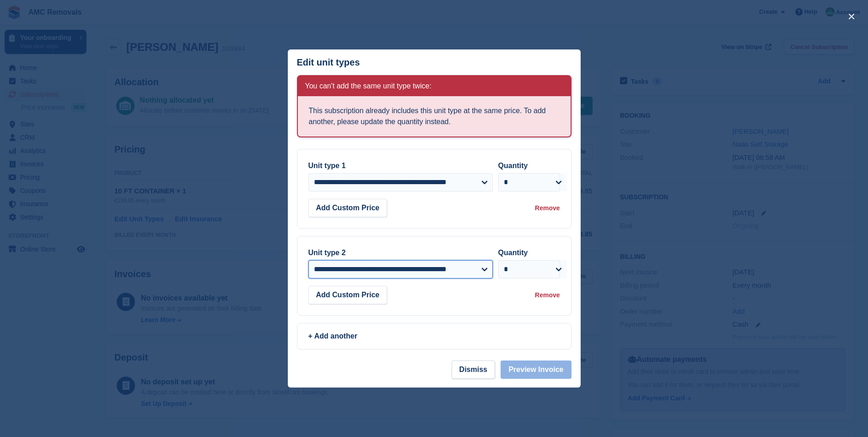  What do you see at coordinates (328, 62) in the screenshot?
I see `p: Edit unit types` at bounding box center [328, 62].